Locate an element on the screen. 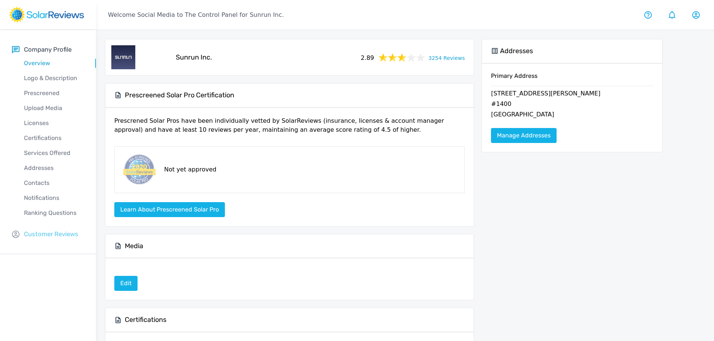  a: Overview is located at coordinates (54, 63).